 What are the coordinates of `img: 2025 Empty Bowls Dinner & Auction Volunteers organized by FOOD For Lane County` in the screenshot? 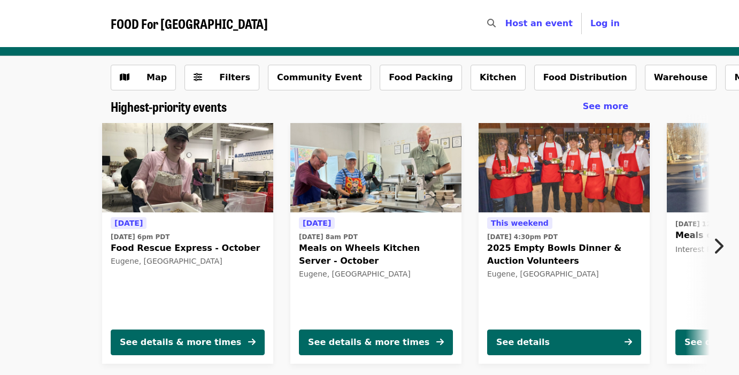 It's located at (564, 168).